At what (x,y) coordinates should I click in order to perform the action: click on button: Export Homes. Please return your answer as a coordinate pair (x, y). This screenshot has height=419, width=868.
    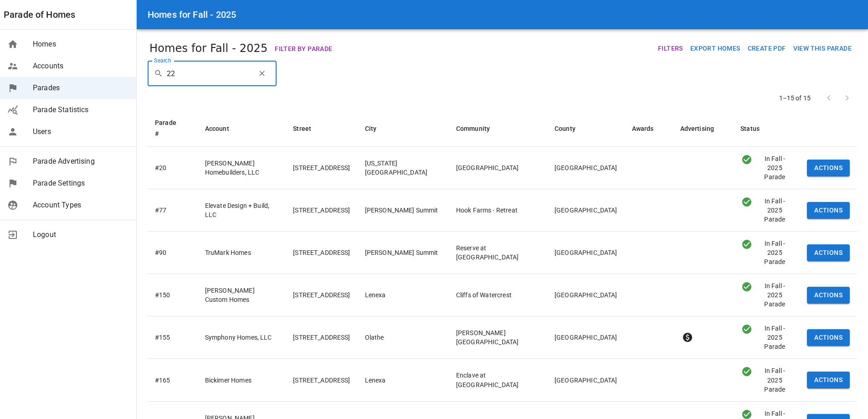
    Looking at the image, I should click on (715, 48).